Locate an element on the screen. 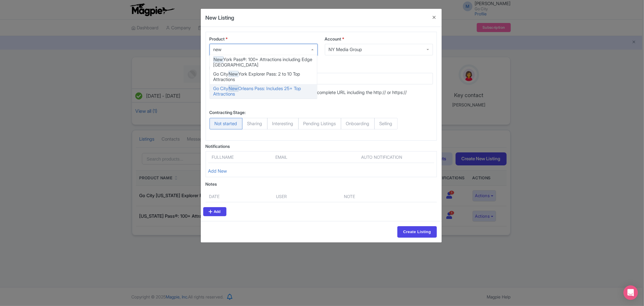 Image resolution: width=644 pixels, height=306 pixels. div: Go City York Explorer Pass: 2 to 10 Top Attractions is located at coordinates (263, 77).